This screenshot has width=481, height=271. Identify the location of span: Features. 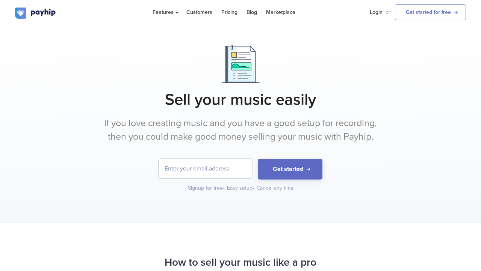
(165, 12).